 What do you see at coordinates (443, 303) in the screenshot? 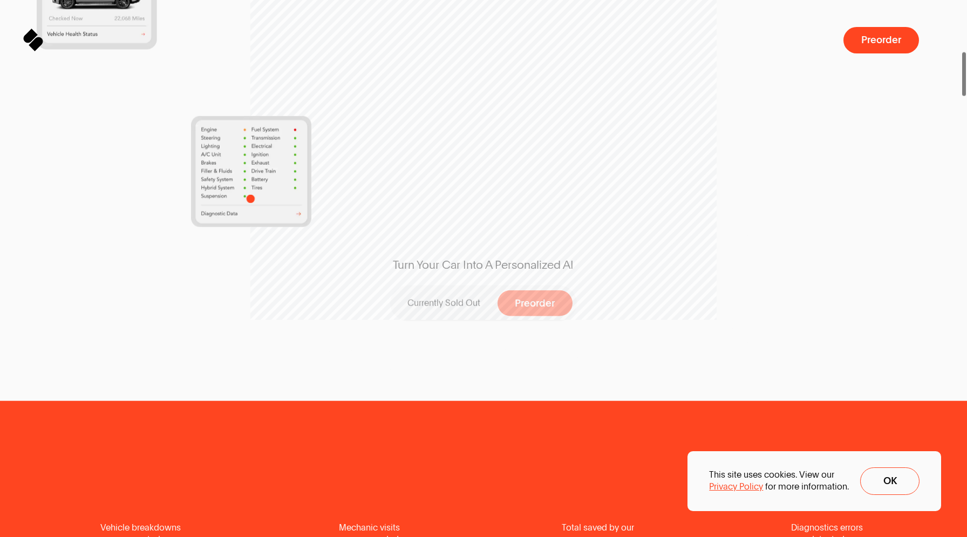
I see `p: Currently Sold Out` at bounding box center [443, 303].